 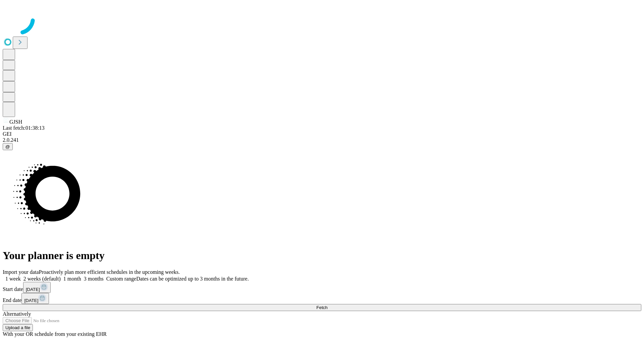 What do you see at coordinates (322, 307) in the screenshot?
I see `button: Fetch` at bounding box center [322, 307].